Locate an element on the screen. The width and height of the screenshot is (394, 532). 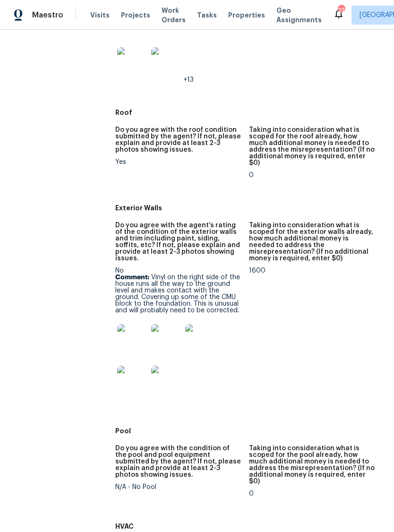
span: Projects is located at coordinates (136, 15).